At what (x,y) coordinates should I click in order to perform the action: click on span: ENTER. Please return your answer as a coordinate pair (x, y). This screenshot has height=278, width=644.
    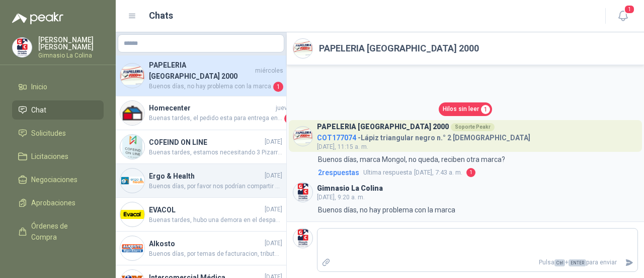
    Looking at the image, I should click on (577, 263).